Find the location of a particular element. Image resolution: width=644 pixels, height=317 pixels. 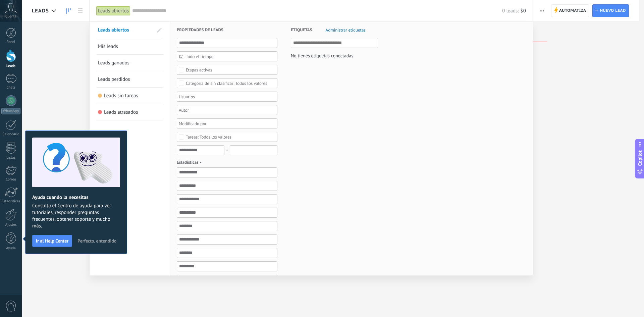

button: Perfecto, entendido is located at coordinates (97, 241).